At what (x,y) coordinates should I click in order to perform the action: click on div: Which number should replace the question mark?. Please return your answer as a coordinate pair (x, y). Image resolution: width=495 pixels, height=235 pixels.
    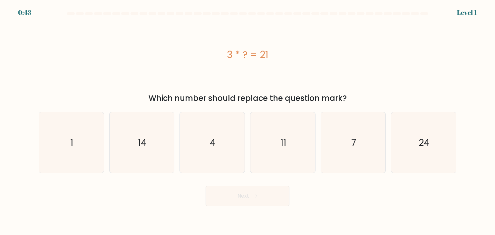
    Looking at the image, I should click on (248, 98).